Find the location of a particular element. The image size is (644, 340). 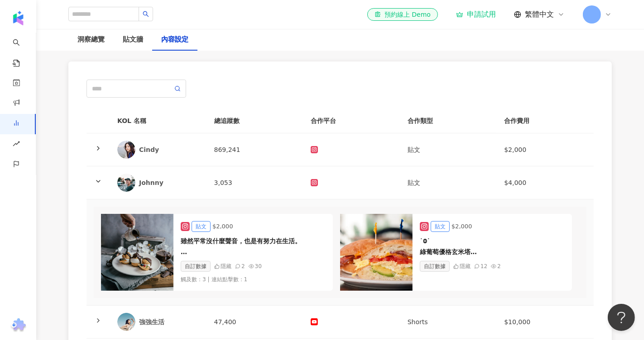

span: search is located at coordinates (146, 14).